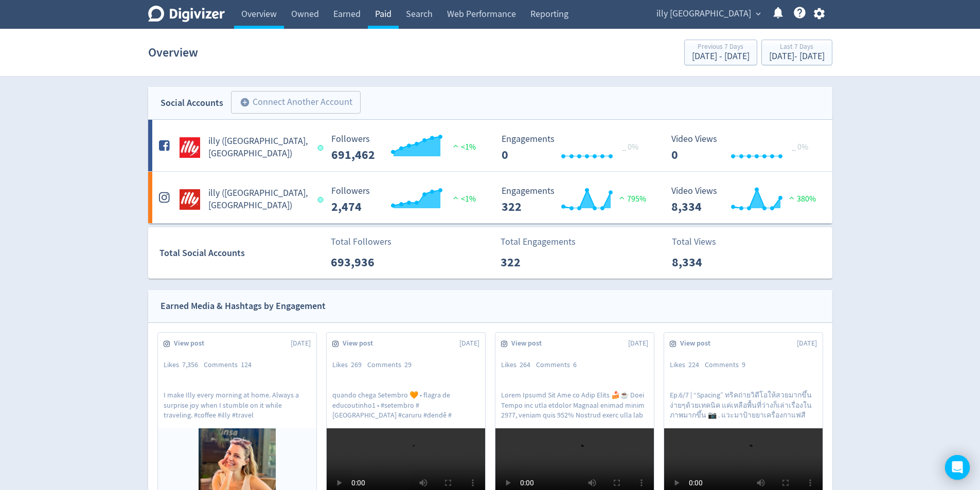 The image size is (980, 490). Describe the element at coordinates (192, 103) in the screenshot. I see `div: Social Accounts` at that location.